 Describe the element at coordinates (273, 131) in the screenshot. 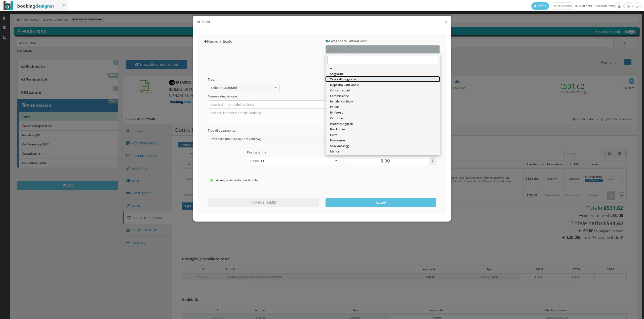

I see `h5: Tipo di pagamento:` at that location.